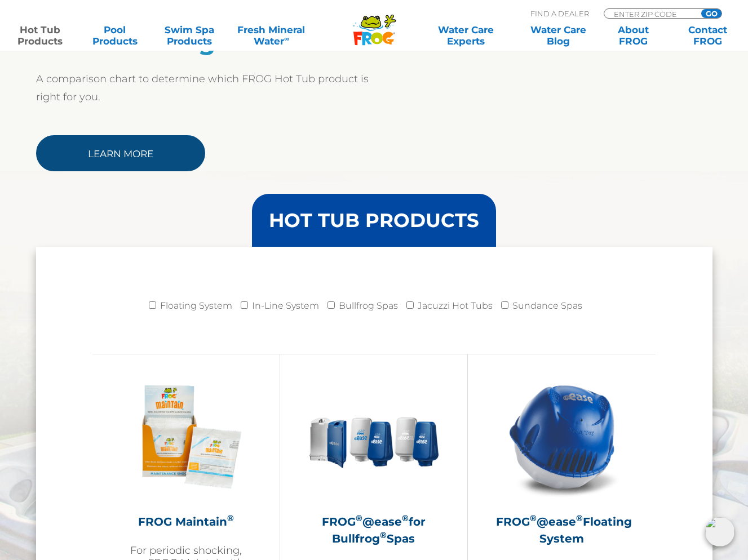  I want to click on img: openIcon, so click(720, 533).